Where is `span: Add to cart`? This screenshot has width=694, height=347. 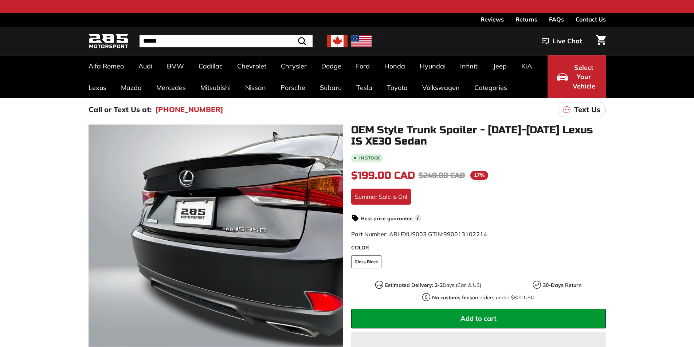
span: Add to cart is located at coordinates (478, 318).